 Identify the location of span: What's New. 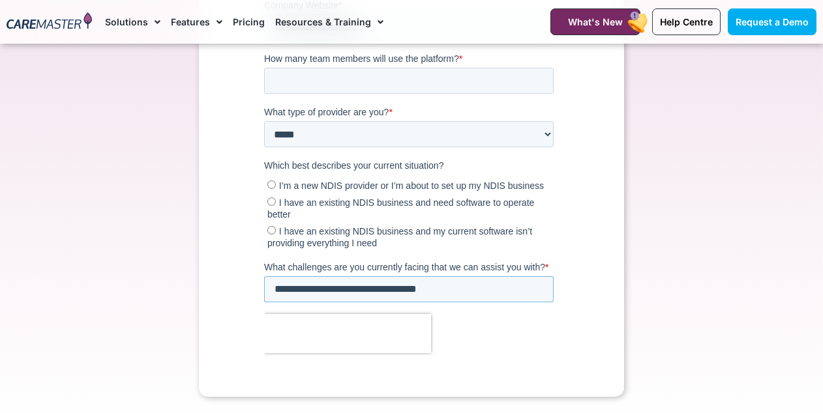
(595, 22).